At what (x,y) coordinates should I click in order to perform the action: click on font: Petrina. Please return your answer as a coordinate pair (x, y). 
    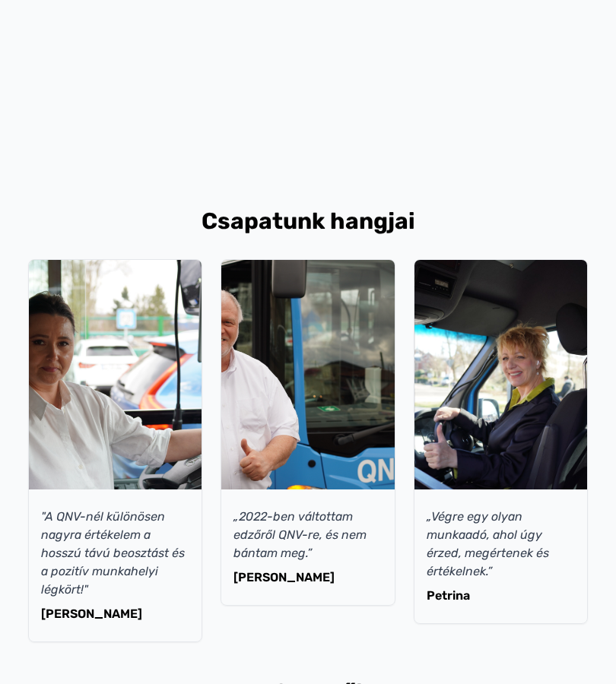
    Looking at the image, I should click on (448, 596).